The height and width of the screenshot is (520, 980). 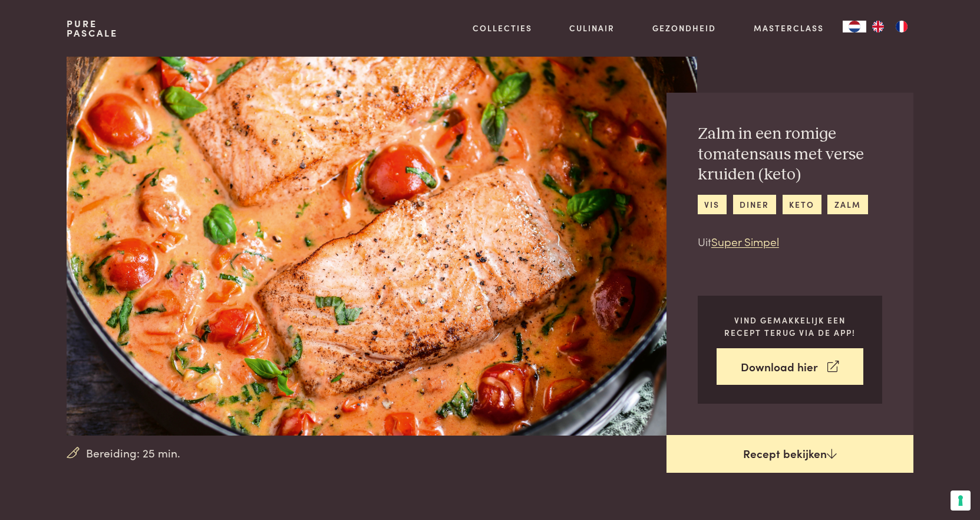 What do you see at coordinates (901, 27) in the screenshot?
I see `a: FR` at bounding box center [901, 27].